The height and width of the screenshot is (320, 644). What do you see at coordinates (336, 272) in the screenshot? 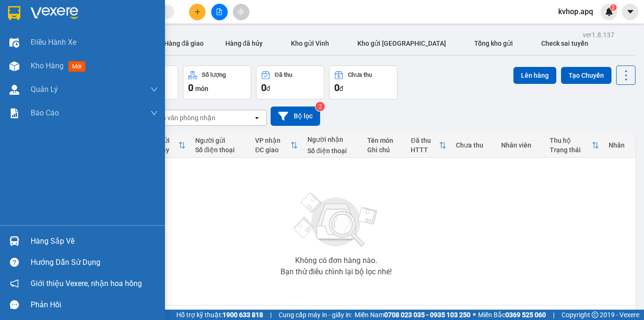
I see `div: Bạn thử điều chỉnh lại bộ lọc nhé!` at bounding box center [336, 272].